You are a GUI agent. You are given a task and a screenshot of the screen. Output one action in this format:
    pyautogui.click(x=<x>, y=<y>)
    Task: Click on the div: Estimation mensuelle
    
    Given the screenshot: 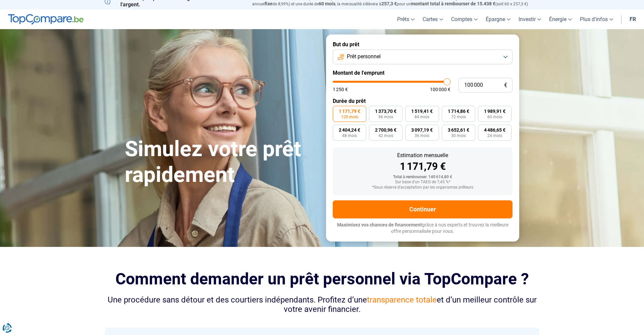 What is the action you would take?
    pyautogui.click(x=423, y=155)
    